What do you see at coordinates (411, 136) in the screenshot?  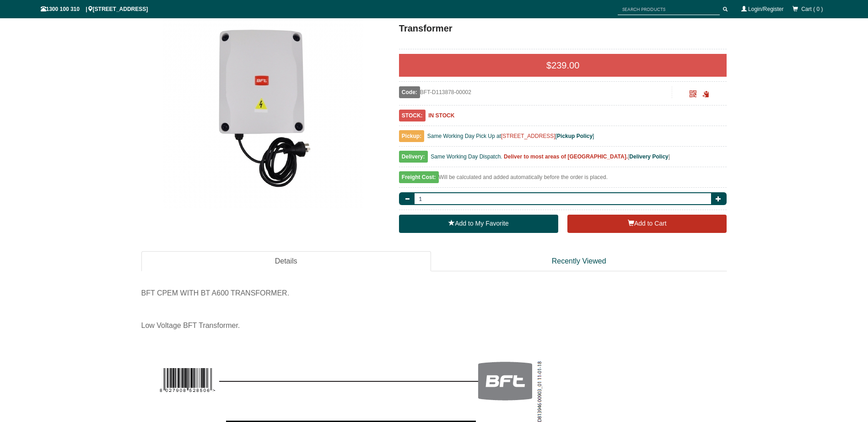 I see `span: Pickup:` at bounding box center [411, 136].